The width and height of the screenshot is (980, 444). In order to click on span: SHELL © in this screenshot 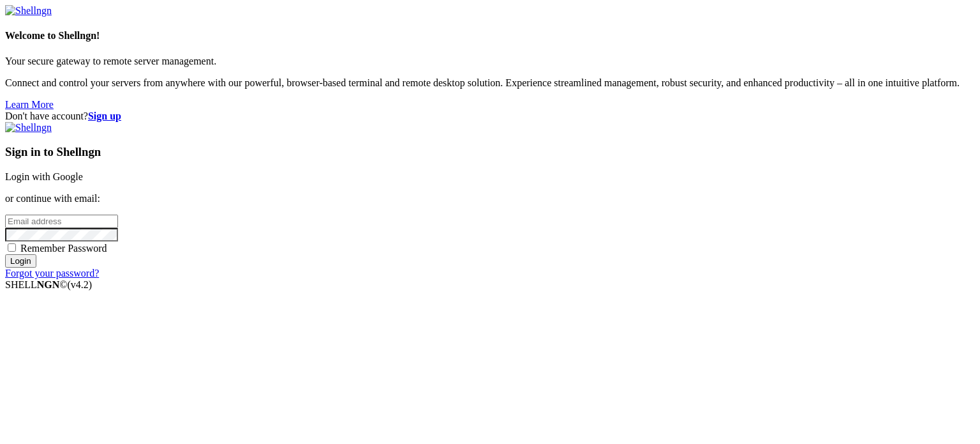, I will do `click(48, 284)`.